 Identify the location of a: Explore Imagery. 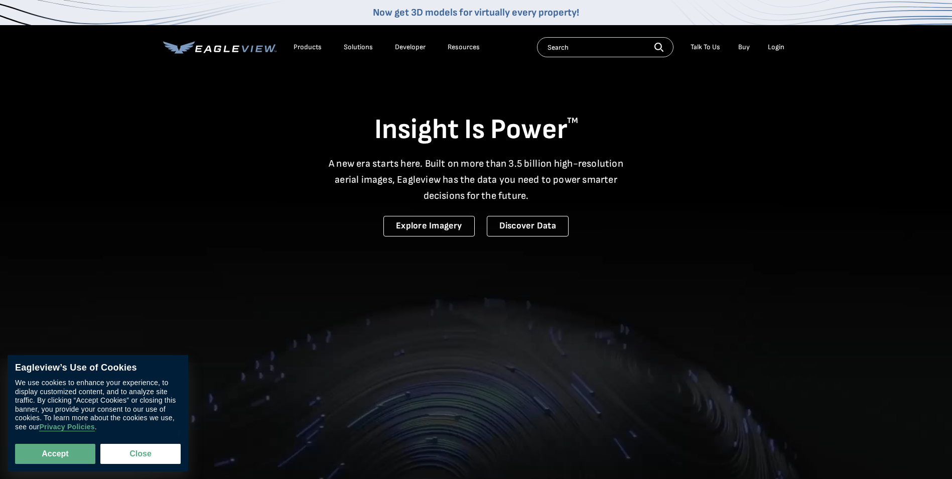
(429, 226).